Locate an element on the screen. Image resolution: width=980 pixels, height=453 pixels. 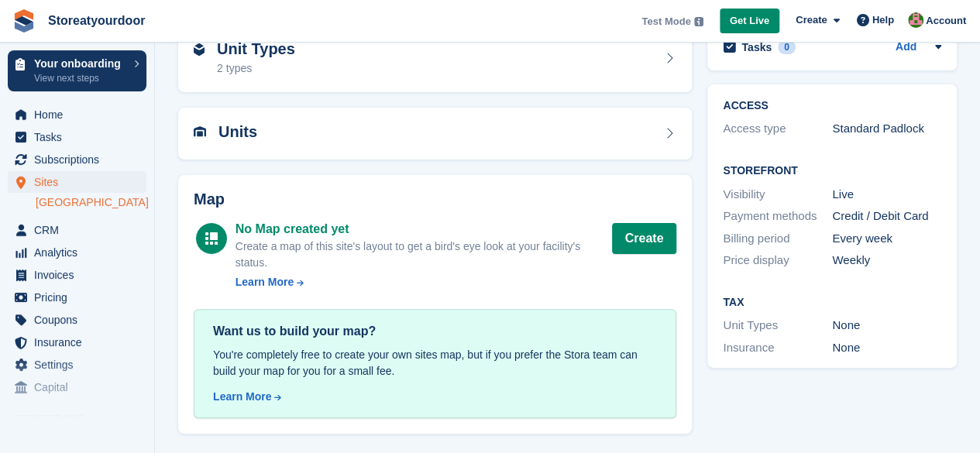
span: Storefront is located at coordinates (83, 419).